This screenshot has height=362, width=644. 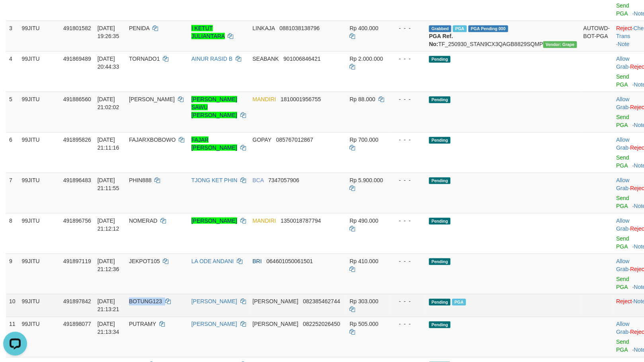 I want to click on span: Rp 88.000, so click(x=362, y=100).